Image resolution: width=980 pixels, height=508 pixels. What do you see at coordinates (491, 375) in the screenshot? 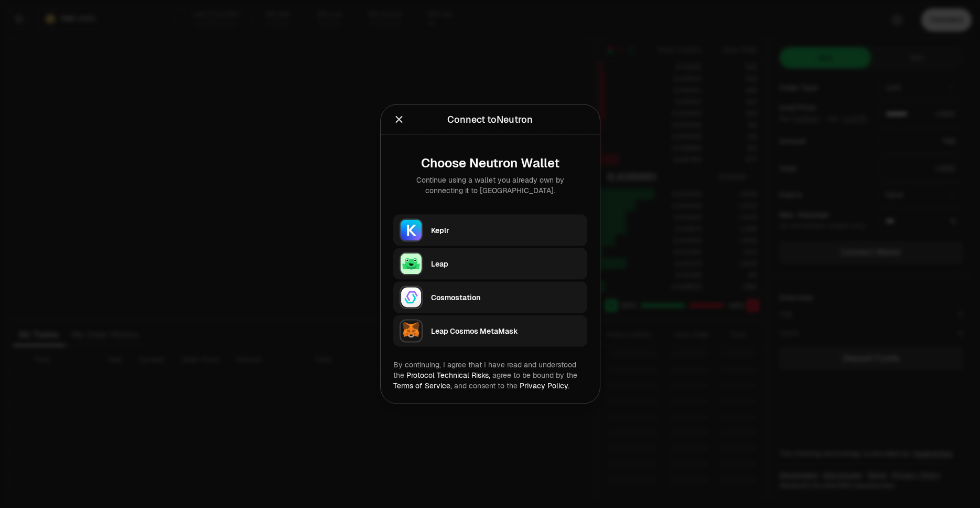
I see `div: By continuing, I agree that I have read and understood the agree to be bound by the and consent t...` at bounding box center [491, 375].